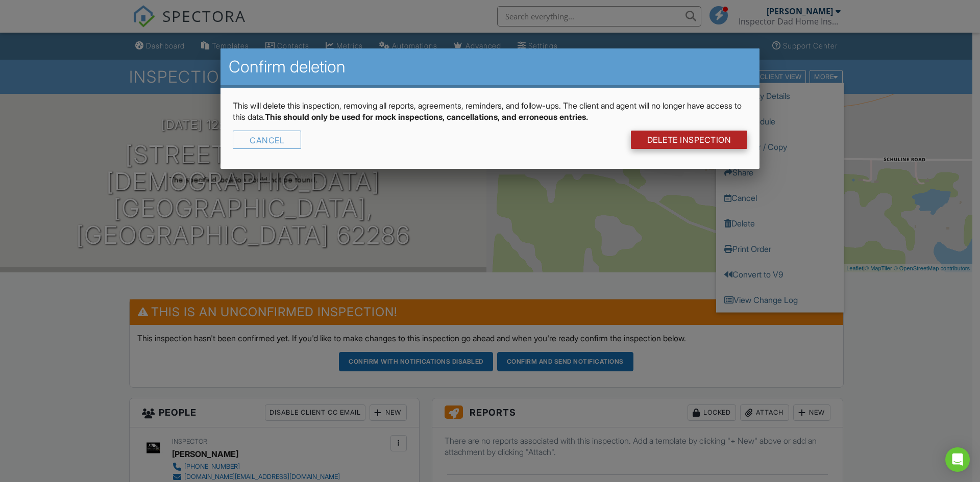  I want to click on p: This will delete this inspection, removing all reports, agreements, reminders, and follow-ups. Th..., so click(490, 111).